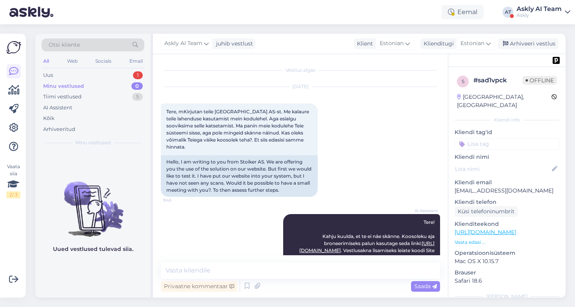 This screenshot has height=307, width=575. Describe the element at coordinates (63, 86) in the screenshot. I see `div: Minu vestlused` at that location.